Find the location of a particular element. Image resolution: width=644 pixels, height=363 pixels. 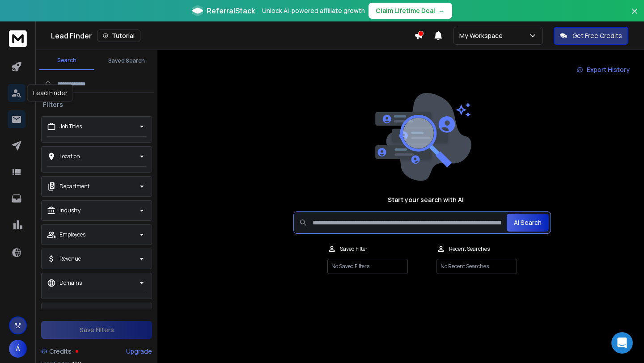

button: Close banner is located at coordinates (635, 16).